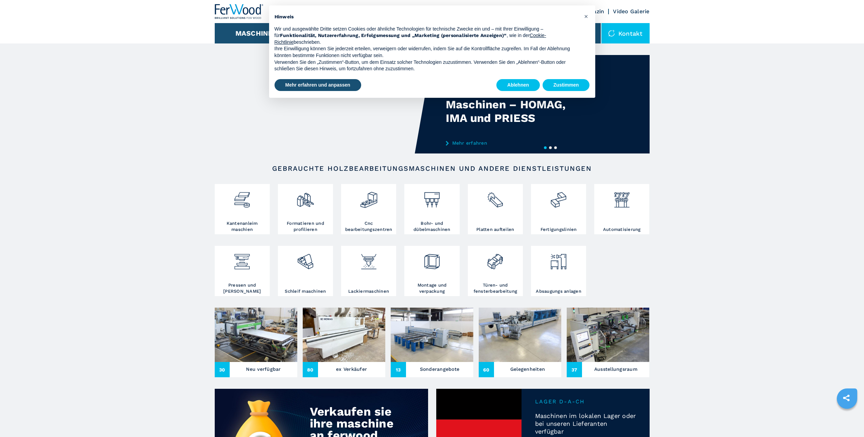 The width and height of the screenshot is (864, 437). I want to click on span: 37, so click(574, 370).